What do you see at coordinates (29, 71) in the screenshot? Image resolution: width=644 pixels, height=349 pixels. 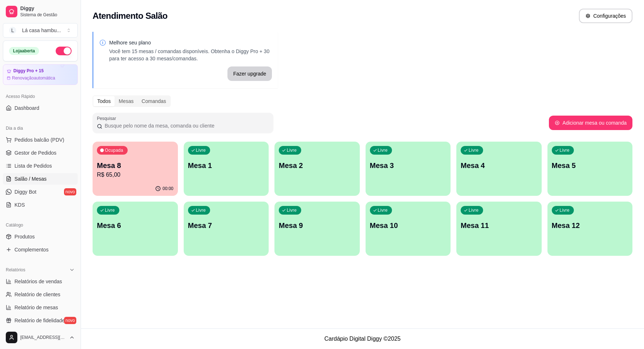 I see `article: Diggy Pro + 15` at bounding box center [29, 71].